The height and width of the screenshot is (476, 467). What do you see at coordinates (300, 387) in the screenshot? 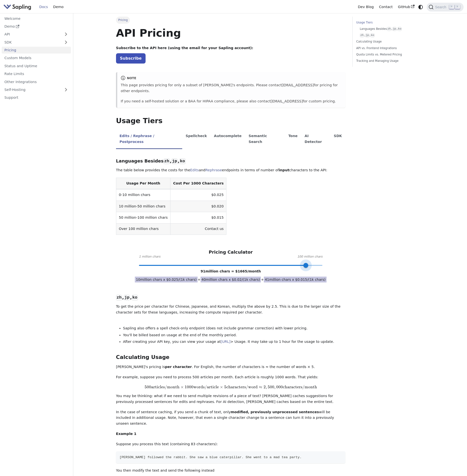
I see `span: characters/month` at bounding box center [300, 387].